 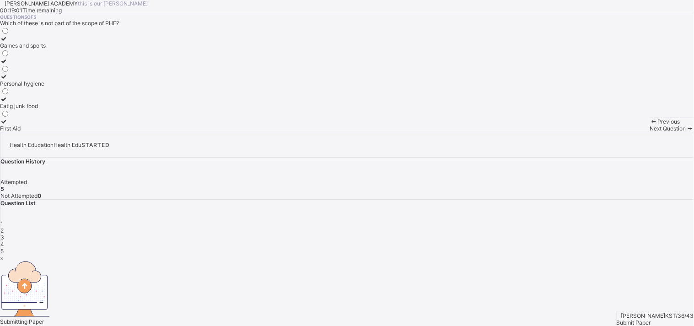 I want to click on span: Submit Paper, so click(x=634, y=322).